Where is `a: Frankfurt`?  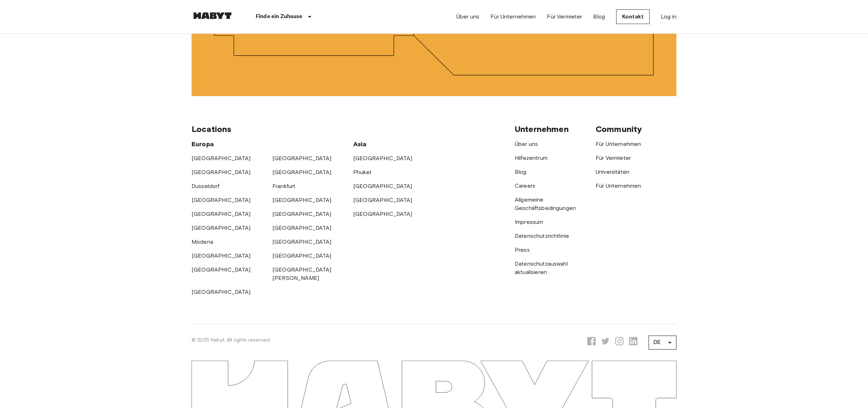
a: Frankfurt is located at coordinates (284, 186).